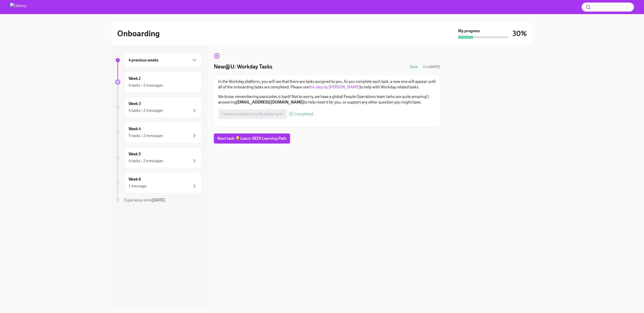 The width and height of the screenshot is (644, 313). What do you see at coordinates (414, 66) in the screenshot?
I see `span: Done` at bounding box center [414, 66].